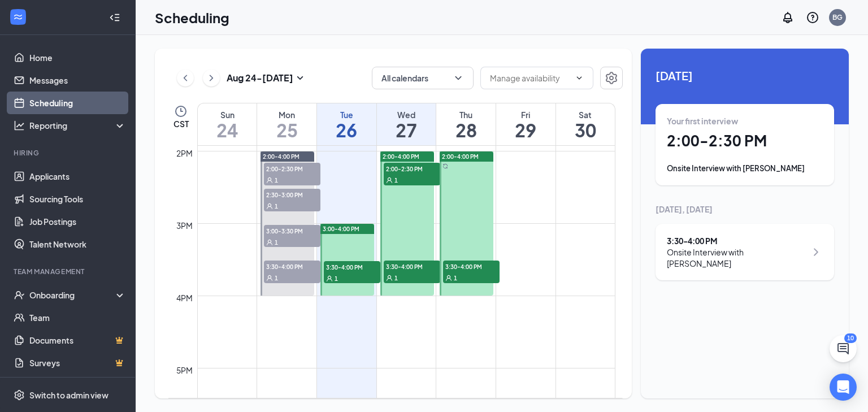 The width and height of the screenshot is (868, 412). What do you see at coordinates (347, 115) in the screenshot?
I see `div: Tue` at bounding box center [347, 115].